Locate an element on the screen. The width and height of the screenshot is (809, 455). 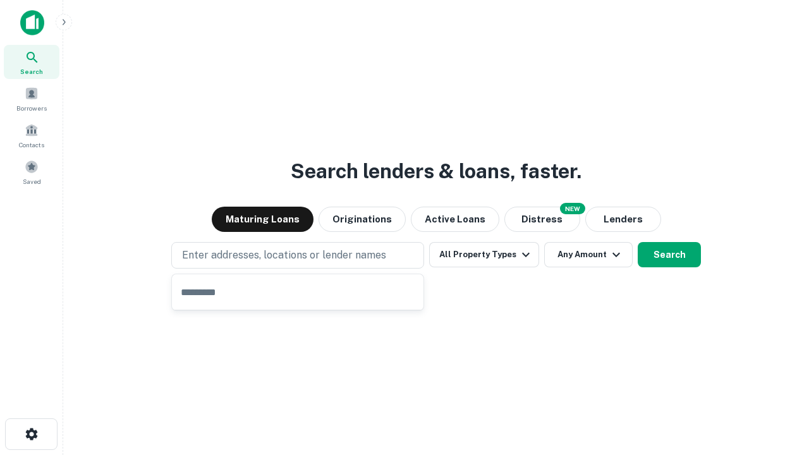
a: Saved is located at coordinates (32, 172).